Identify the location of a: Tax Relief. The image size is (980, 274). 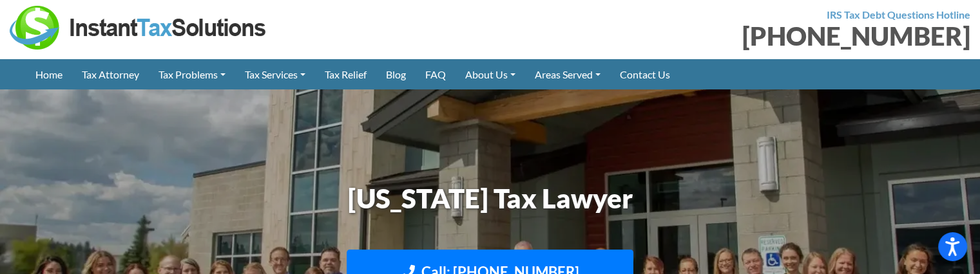
(346, 74).